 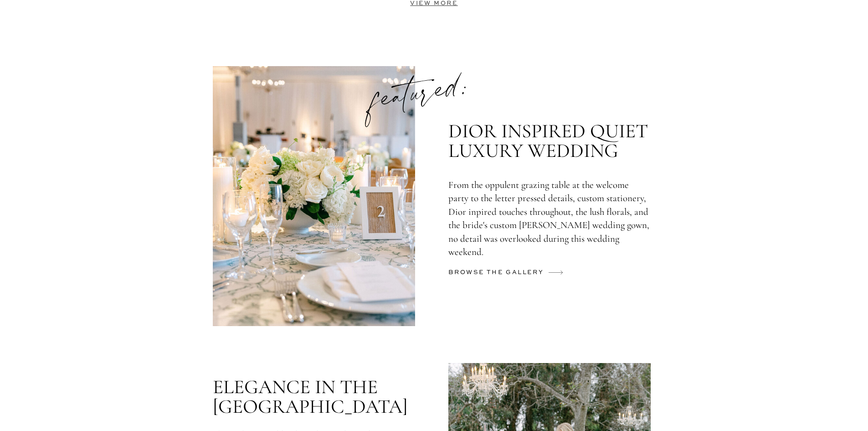 What do you see at coordinates (498, 274) in the screenshot?
I see `a: browse the gallery` at bounding box center [498, 274].